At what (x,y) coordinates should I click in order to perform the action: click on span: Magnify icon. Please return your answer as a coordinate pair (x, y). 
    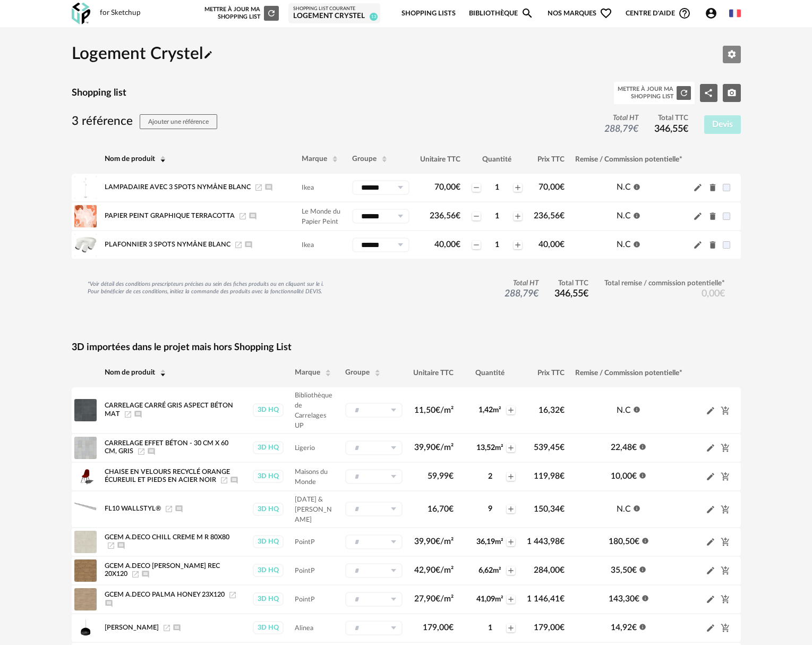
    Looking at the image, I should click on (527, 13).